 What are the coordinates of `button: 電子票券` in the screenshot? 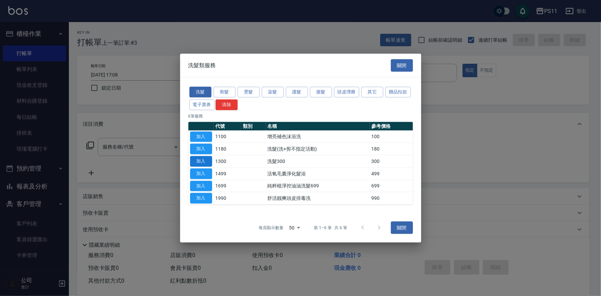 It's located at (202, 104).